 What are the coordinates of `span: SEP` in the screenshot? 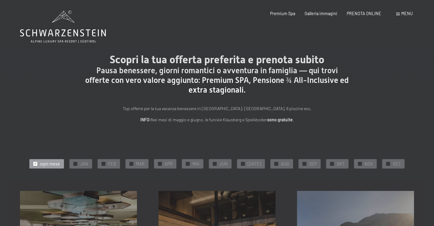 It's located at (312, 164).